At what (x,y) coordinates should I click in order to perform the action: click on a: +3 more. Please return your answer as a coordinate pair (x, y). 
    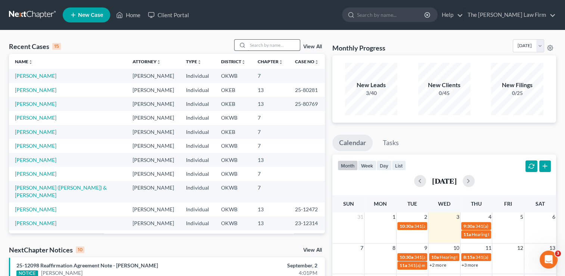
    Looking at the image, I should click on (470, 264).